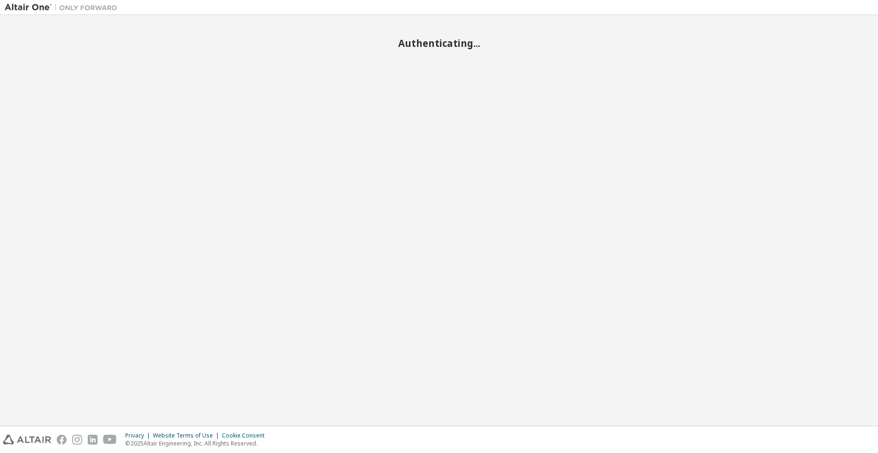 The image size is (878, 453). I want to click on img: facebook.svg, so click(61, 440).